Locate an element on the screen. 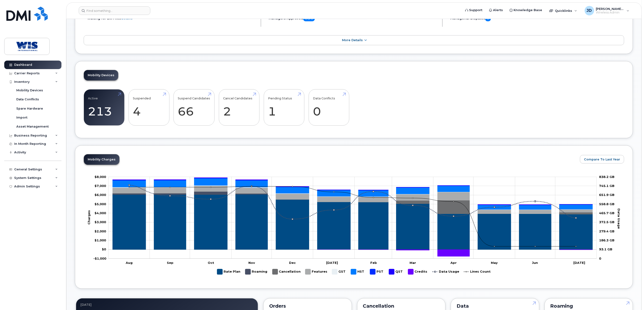  div: Justin Des Cotes is located at coordinates (607, 11).